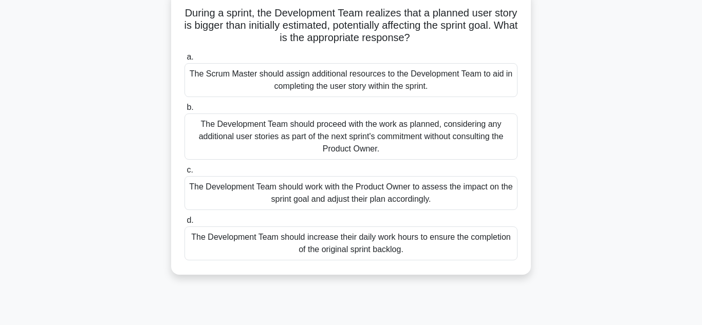 The height and width of the screenshot is (325, 702). I want to click on span: a., so click(190, 57).